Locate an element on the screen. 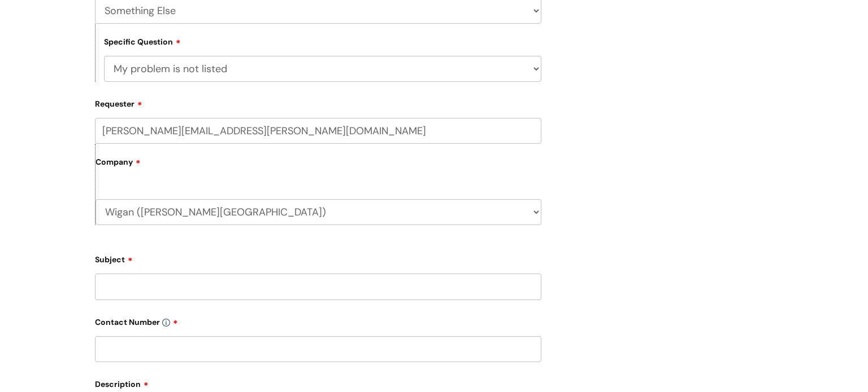 This screenshot has height=392, width=868. label: Contact Number is located at coordinates (319, 321).